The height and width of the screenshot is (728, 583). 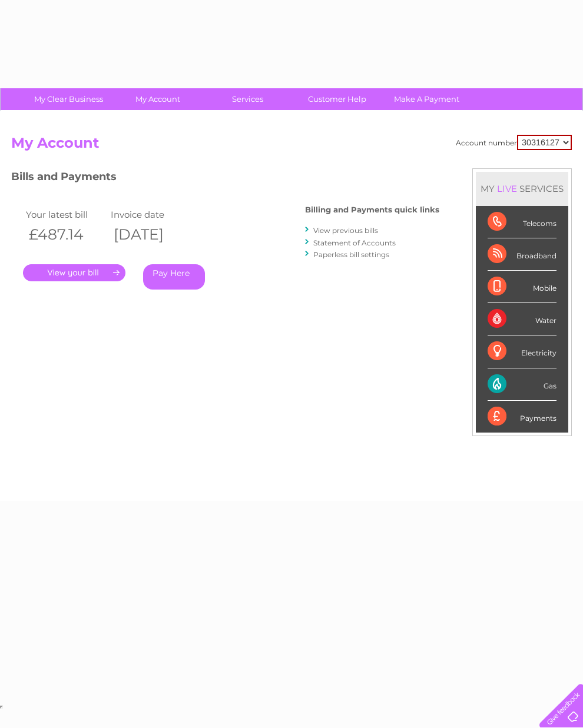 What do you see at coordinates (372, 210) in the screenshot?
I see `h4: Billing and Payments quick links` at bounding box center [372, 210].